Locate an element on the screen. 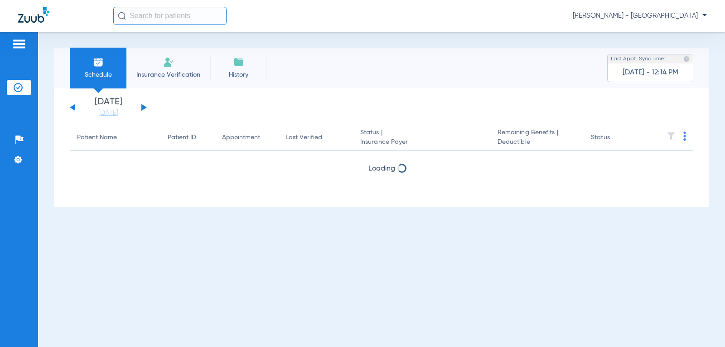  img: Search Icon is located at coordinates (122, 16).